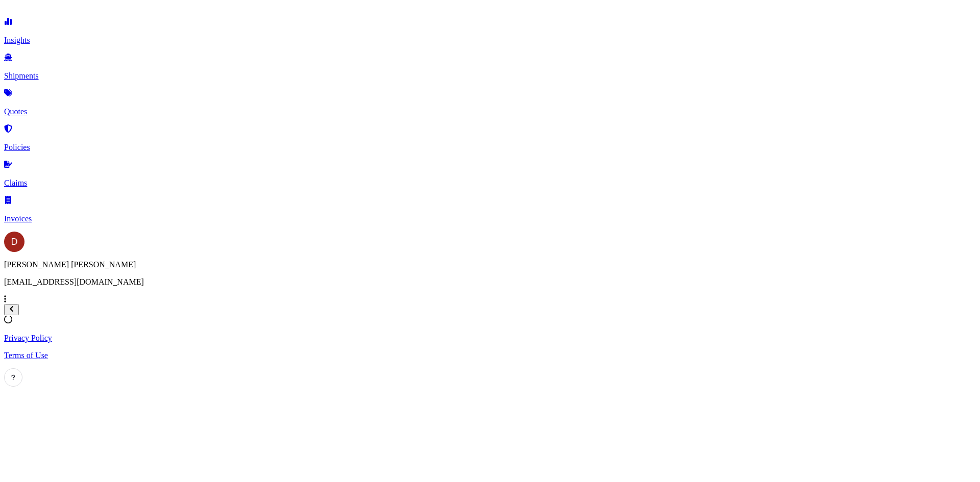 The height and width of the screenshot is (482, 980). Describe the element at coordinates (490, 68) in the screenshot. I see `a: Shipments` at that location.